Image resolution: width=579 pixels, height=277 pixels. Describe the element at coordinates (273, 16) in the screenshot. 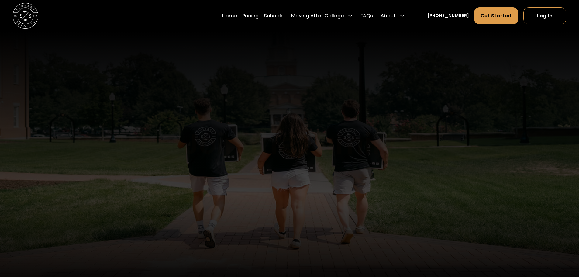

I see `a: Schools` at that location.